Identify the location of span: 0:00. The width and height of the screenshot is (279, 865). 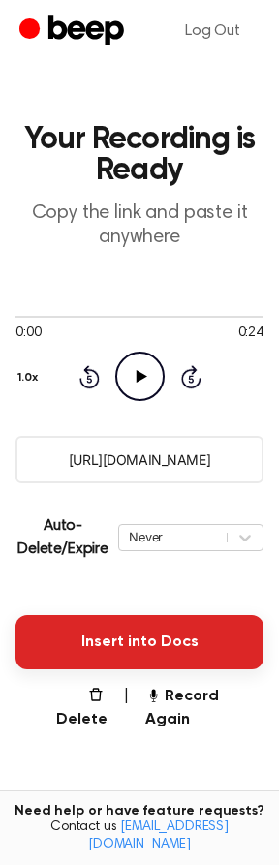
(28, 333).